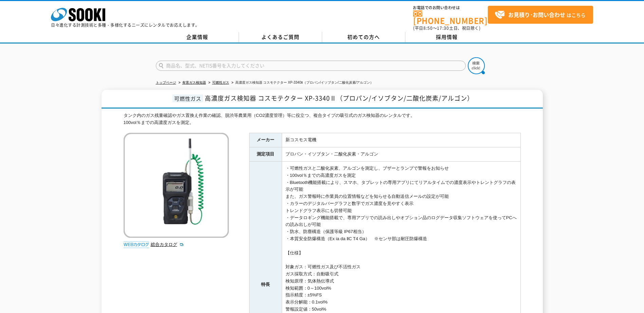  Describe the element at coordinates (280, 37) in the screenshot. I see `a: よくあるご質問` at that location.